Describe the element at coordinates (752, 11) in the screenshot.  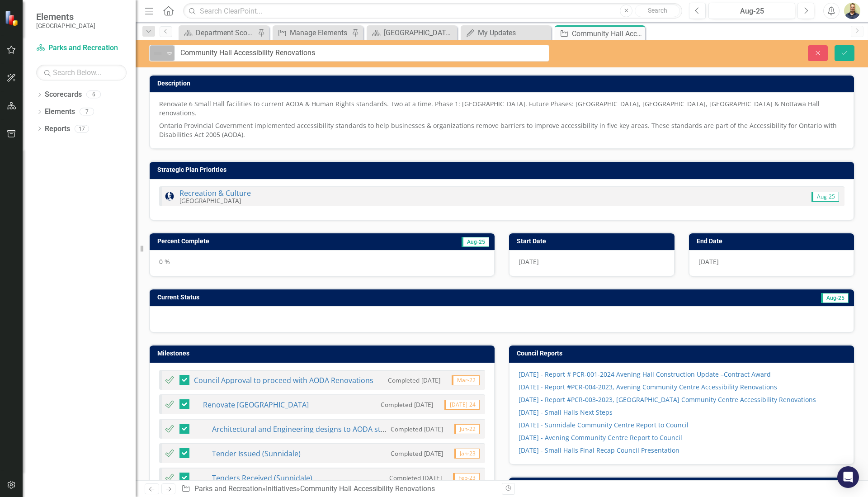
I see `div: Aug-25` at that location.